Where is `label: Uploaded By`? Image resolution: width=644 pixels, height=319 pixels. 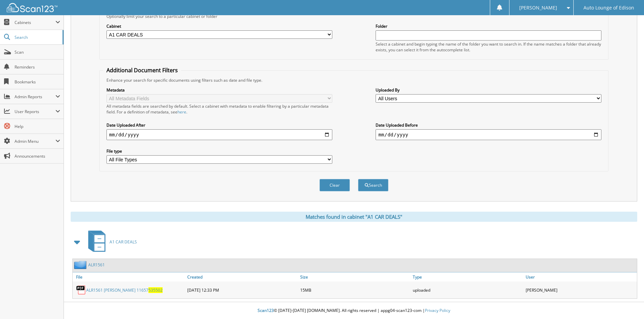 label: Uploaded By is located at coordinates (488, 90).